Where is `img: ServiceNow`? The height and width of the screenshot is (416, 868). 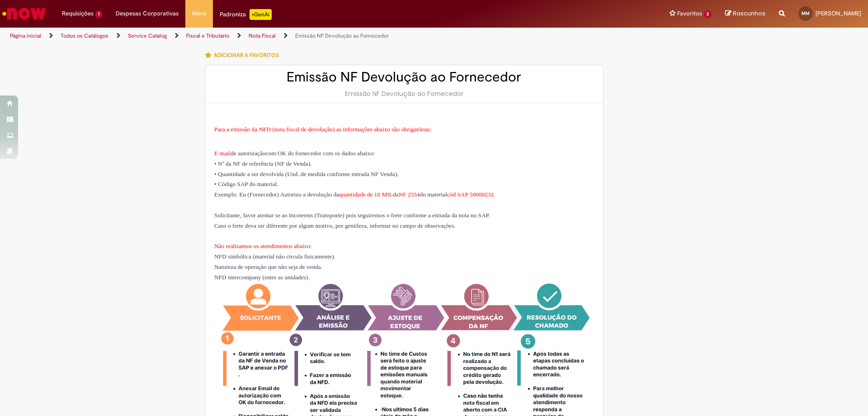 img: ServiceNow is located at coordinates (24, 14).